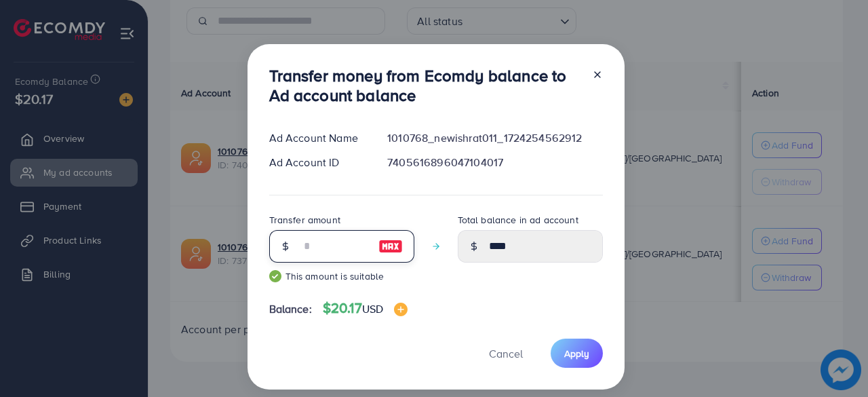 The width and height of the screenshot is (868, 397). Describe the element at coordinates (494, 137) in the screenshot. I see `div: 1010768_newishrat011_1724254562912` at that location.